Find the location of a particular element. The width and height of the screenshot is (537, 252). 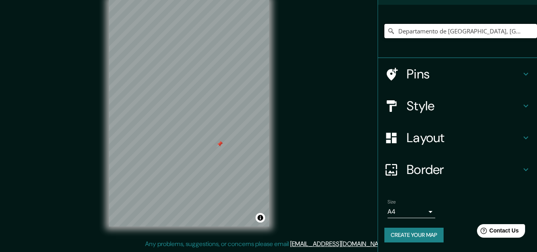

div: Layout is located at coordinates (458, 138).